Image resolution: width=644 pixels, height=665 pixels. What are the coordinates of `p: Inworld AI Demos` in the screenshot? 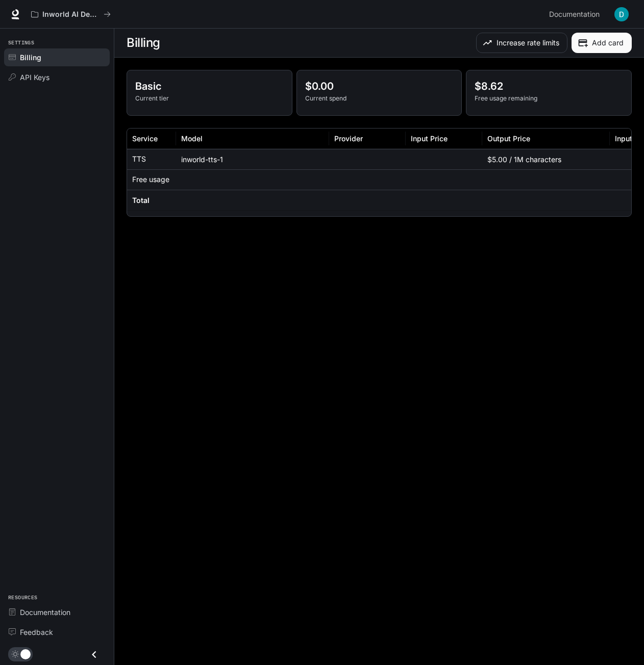 It's located at (71, 15).